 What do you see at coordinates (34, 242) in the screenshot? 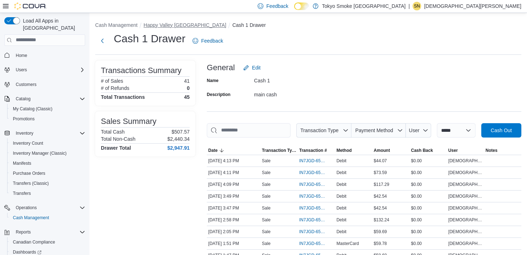
I see `a: Canadian Compliance` at bounding box center [34, 242].